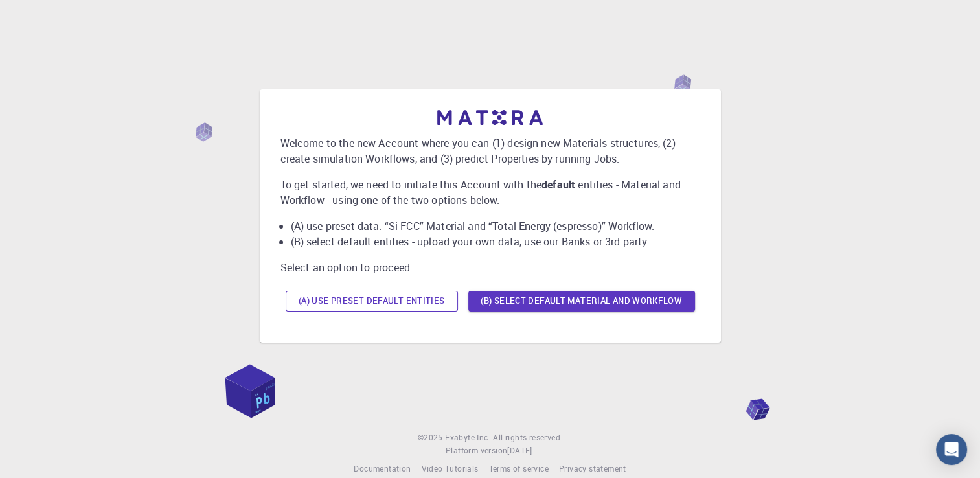 This screenshot has width=980, height=478. What do you see at coordinates (527, 438) in the screenshot?
I see `span: All rights reserved.` at bounding box center [527, 438].